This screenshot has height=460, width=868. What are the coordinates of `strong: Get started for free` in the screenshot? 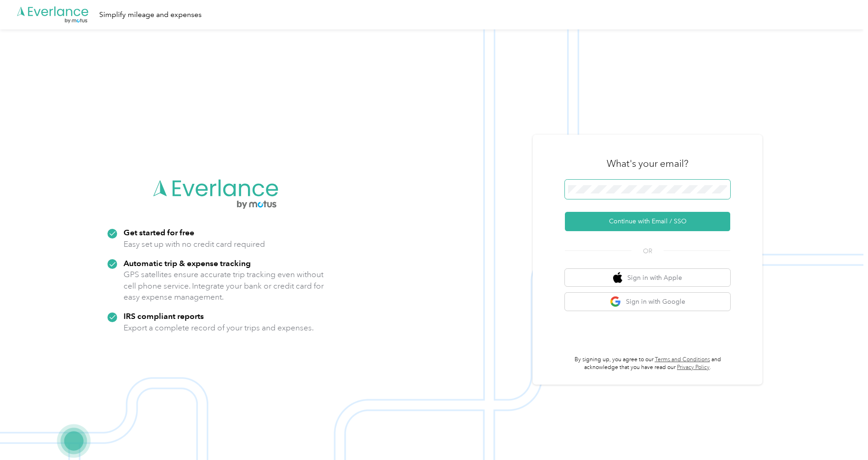 It's located at (159, 232).